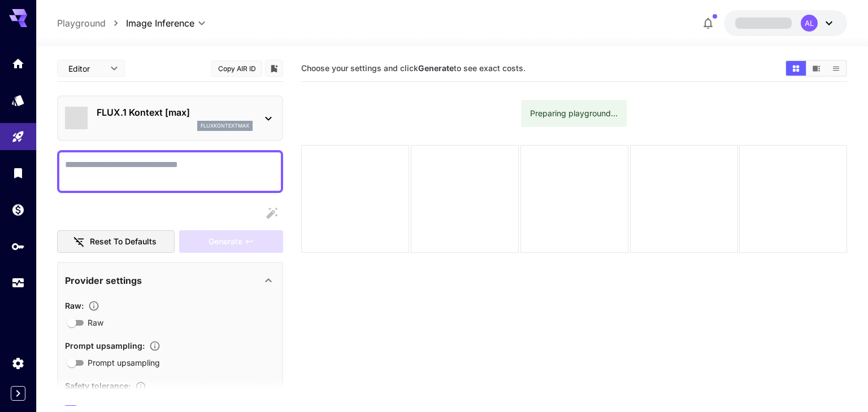 This screenshot has height=412, width=868. Describe the element at coordinates (809, 23) in the screenshot. I see `div: AL` at that location.